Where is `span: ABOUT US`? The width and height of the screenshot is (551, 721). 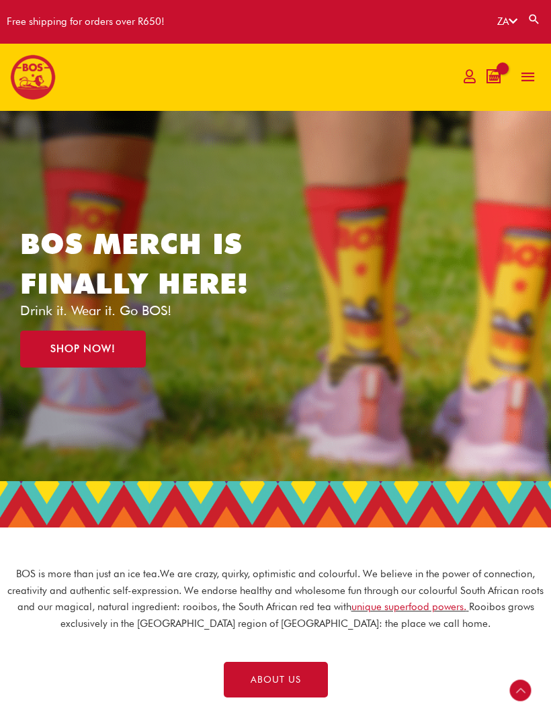
span: ABOUT US is located at coordinates (276, 680).